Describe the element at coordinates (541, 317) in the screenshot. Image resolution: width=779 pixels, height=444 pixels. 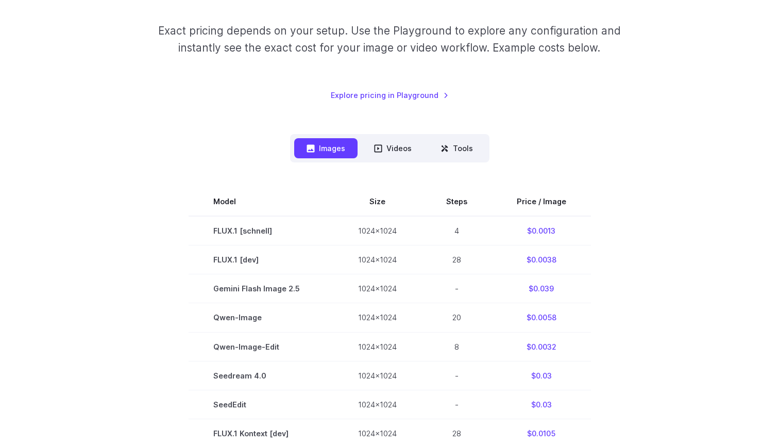
I see `td: $0.0058` at that location.